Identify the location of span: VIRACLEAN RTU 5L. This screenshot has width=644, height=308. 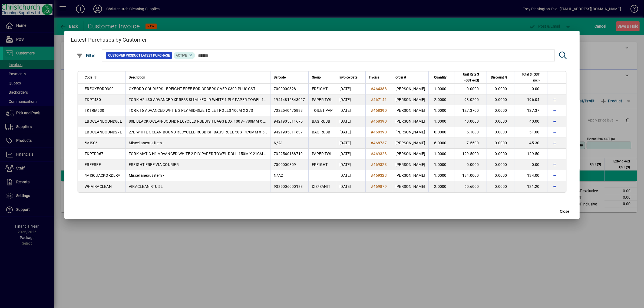
(146, 187).